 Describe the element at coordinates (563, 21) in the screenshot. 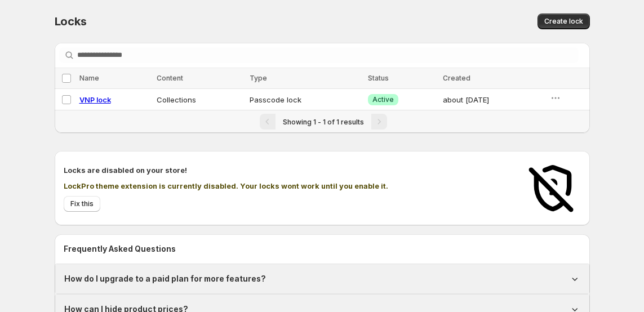

I see `span: Create lock` at that location.